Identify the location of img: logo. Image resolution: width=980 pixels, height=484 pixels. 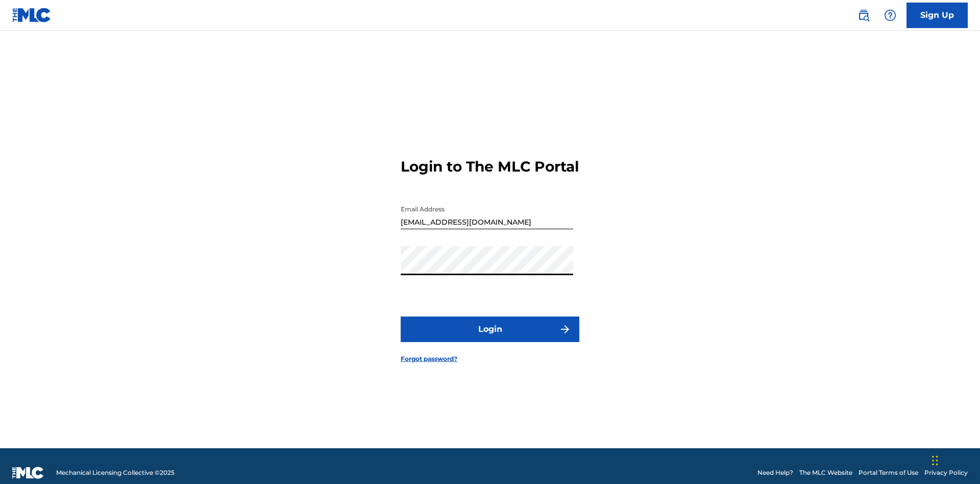
(28, 473).